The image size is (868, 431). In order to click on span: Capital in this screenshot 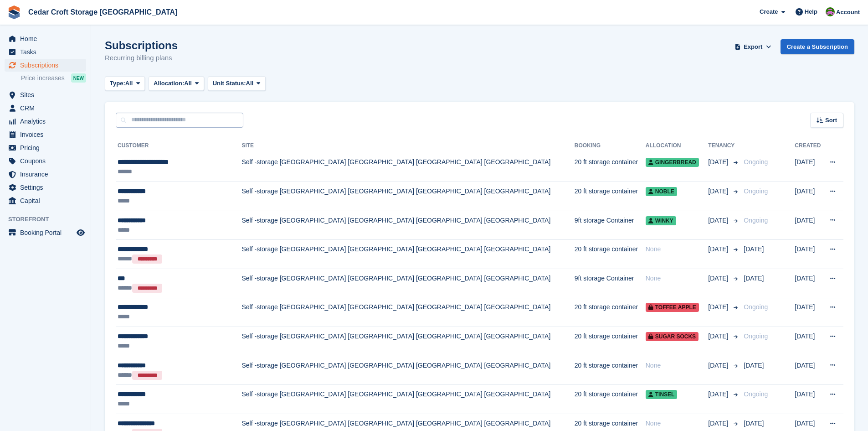, I will do `click(47, 201)`.